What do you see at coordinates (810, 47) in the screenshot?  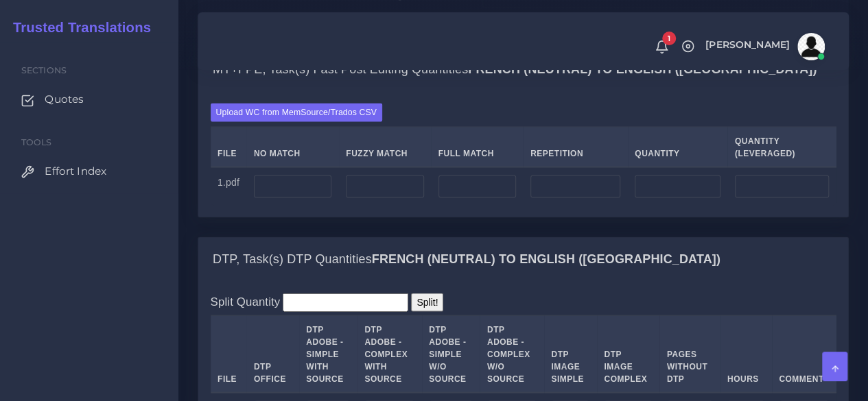 I see `img: avatar` at bounding box center [810, 47].